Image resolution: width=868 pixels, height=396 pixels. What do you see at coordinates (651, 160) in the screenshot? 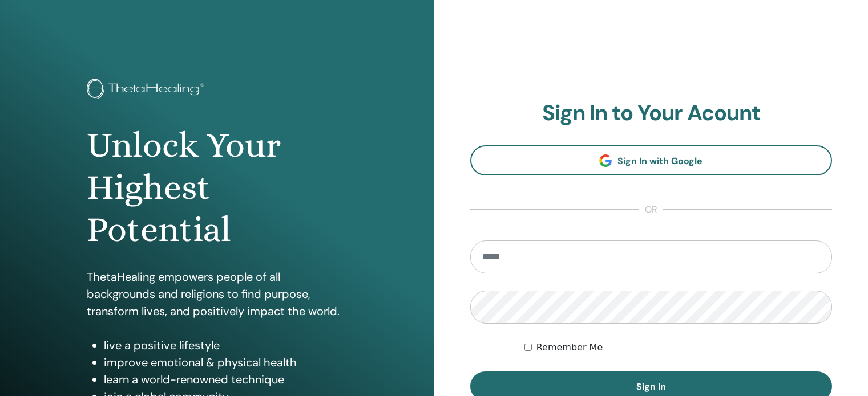
I see `a: Sign In with Google` at bounding box center [651, 160].